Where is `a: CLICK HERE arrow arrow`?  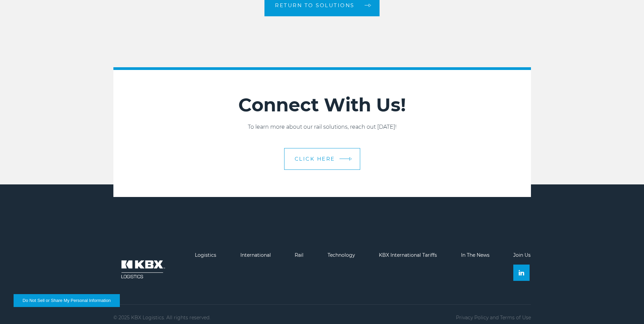
a: CLICK HERE arrow arrow is located at coordinates (322, 158).